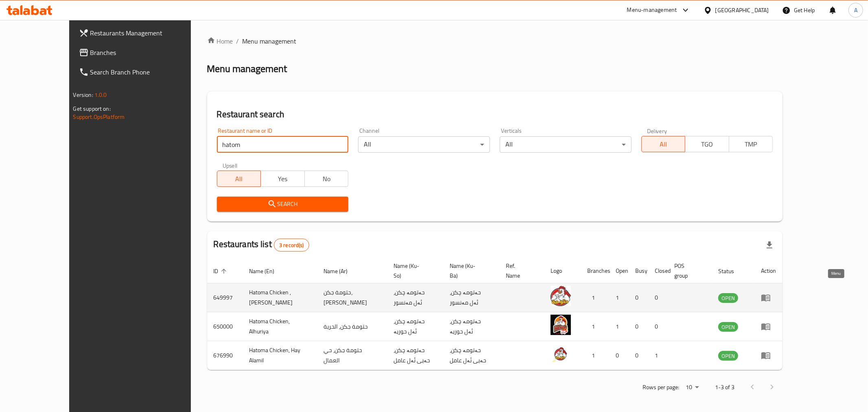  I want to click on button: No, so click(326, 179).